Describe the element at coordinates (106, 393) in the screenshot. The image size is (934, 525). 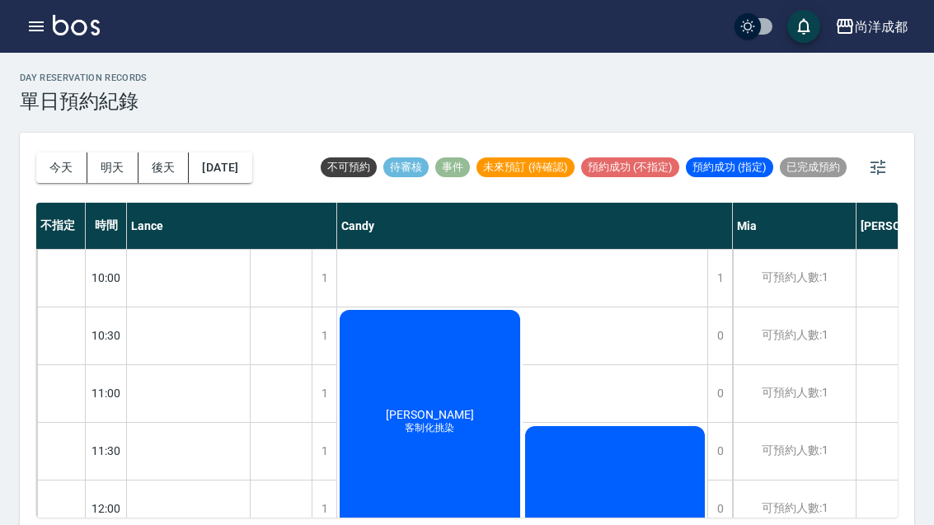
I see `div: 11:00` at that location.